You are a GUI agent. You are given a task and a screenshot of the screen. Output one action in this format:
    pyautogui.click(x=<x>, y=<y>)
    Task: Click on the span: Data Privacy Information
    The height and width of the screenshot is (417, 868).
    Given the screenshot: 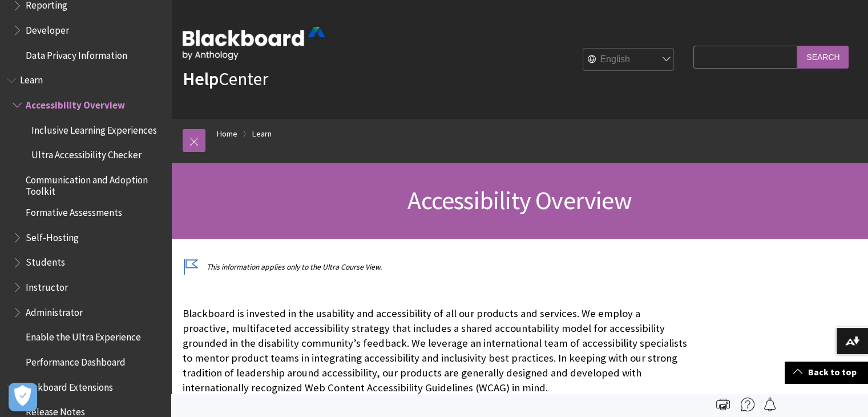 What is the action you would take?
    pyautogui.click(x=76, y=53)
    